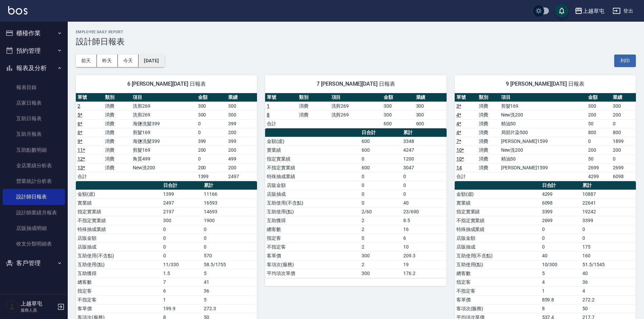  I want to click on td: 36, so click(230, 291).